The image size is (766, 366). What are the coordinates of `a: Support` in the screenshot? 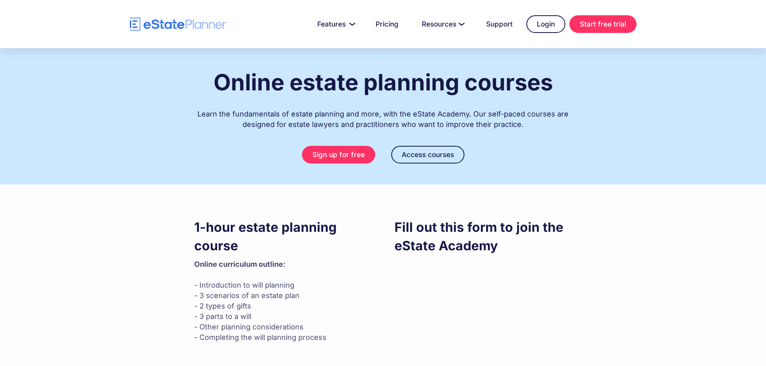 It's located at (499, 24).